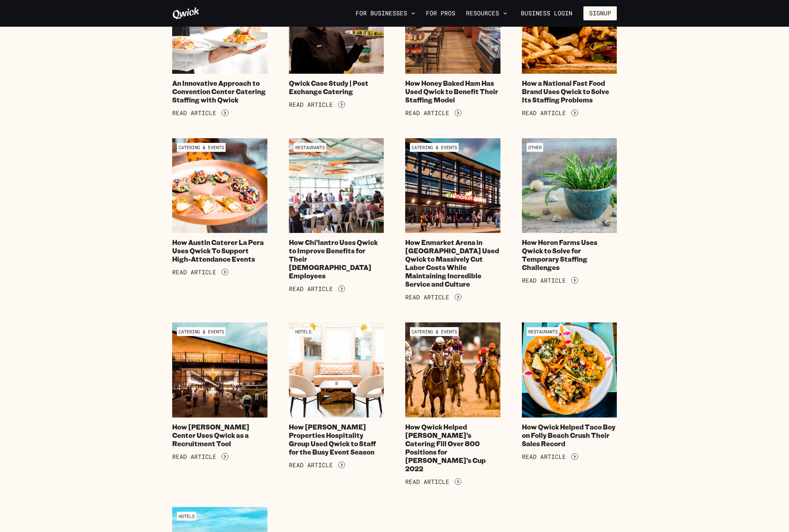 This screenshot has width=789, height=532. I want to click on img: Enmarket Arena entrance where Gigpro workers are hired for set-up and breakdown and concessions, so click(453, 186).